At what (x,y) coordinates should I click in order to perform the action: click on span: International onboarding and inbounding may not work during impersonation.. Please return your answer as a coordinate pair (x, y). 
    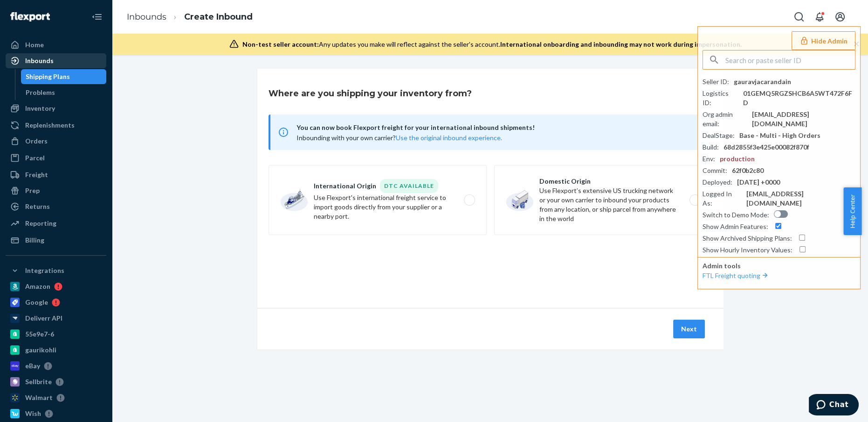
    Looking at the image, I should click on (621, 44).